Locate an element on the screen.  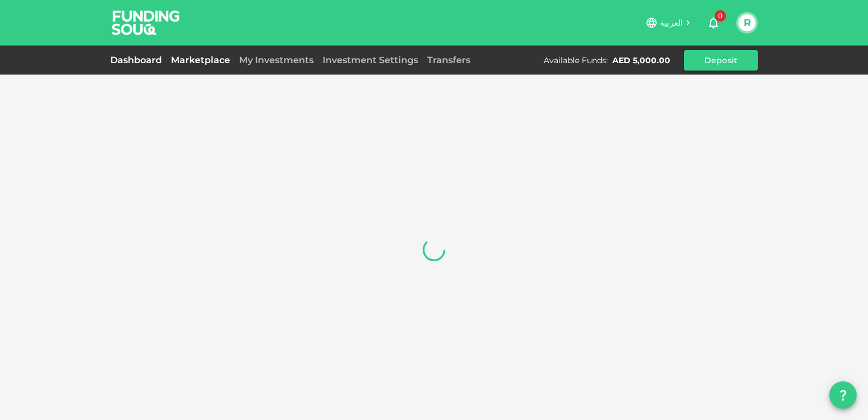
span: 0 is located at coordinates (720, 16).